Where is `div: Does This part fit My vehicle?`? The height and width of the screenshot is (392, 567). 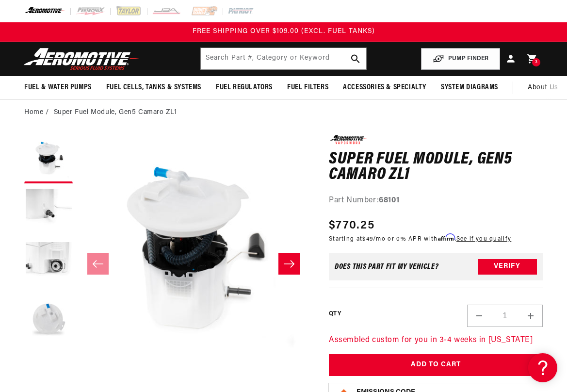 div: Does This part fit My vehicle? is located at coordinates (386, 267).